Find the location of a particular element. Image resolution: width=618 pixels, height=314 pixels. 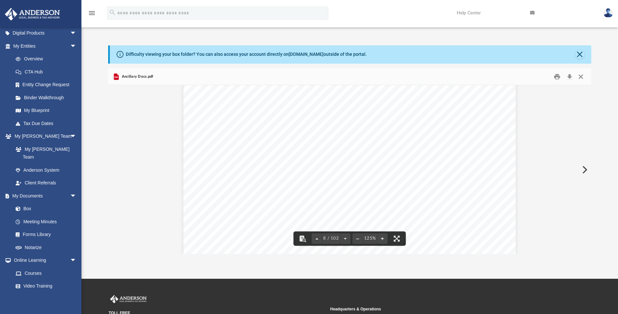

a: Overview is located at coordinates (48, 59).